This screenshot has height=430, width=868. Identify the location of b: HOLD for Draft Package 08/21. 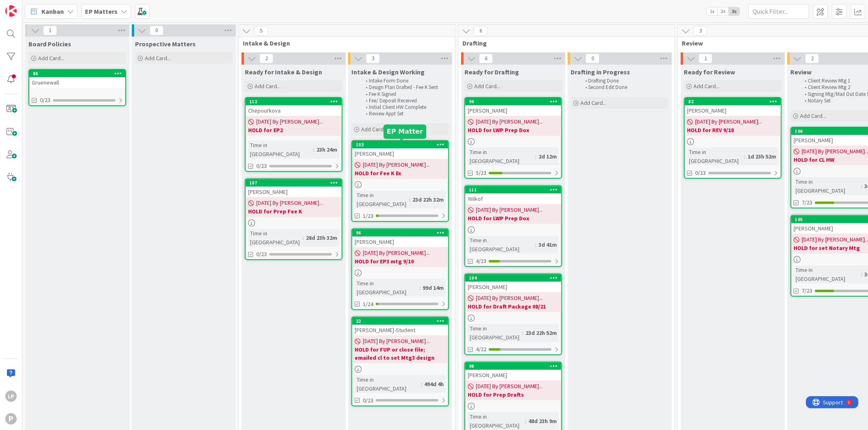
(514, 306).